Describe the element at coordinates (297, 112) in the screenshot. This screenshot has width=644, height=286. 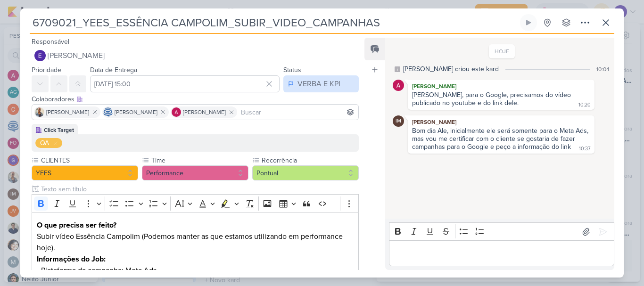
I see `input: Buscar` at that location.